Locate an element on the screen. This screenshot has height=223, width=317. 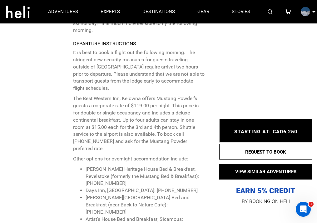
p: EARN 5% CREDIT is located at coordinates (266, 159).